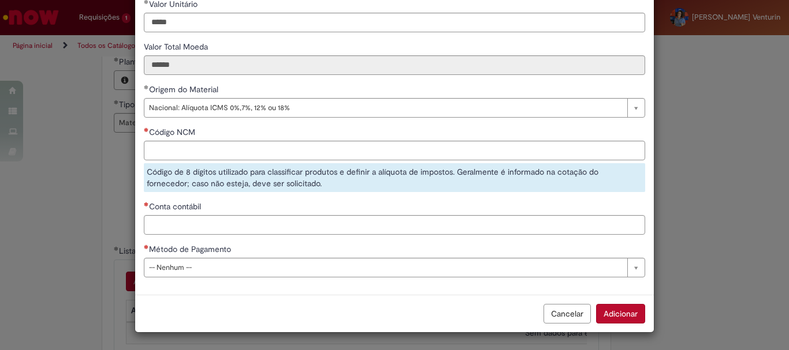 This screenshot has height=350, width=789. I want to click on input: Valor Unitário, so click(394, 23).